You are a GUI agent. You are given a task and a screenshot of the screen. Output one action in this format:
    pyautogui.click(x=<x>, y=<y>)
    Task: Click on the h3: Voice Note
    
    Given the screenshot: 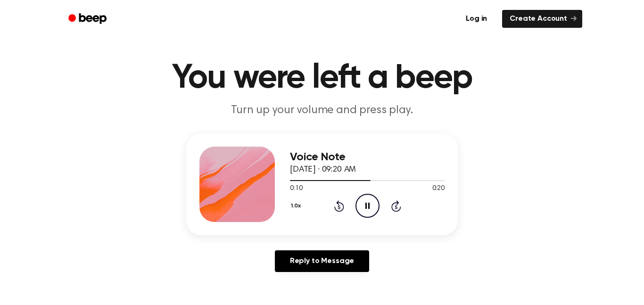 What is the action you would take?
    pyautogui.click(x=367, y=157)
    